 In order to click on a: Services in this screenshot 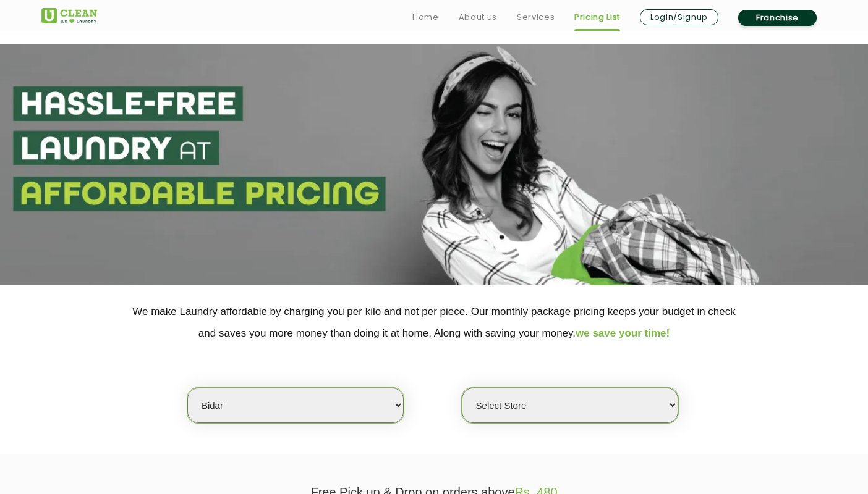, I will do `click(535, 17)`.